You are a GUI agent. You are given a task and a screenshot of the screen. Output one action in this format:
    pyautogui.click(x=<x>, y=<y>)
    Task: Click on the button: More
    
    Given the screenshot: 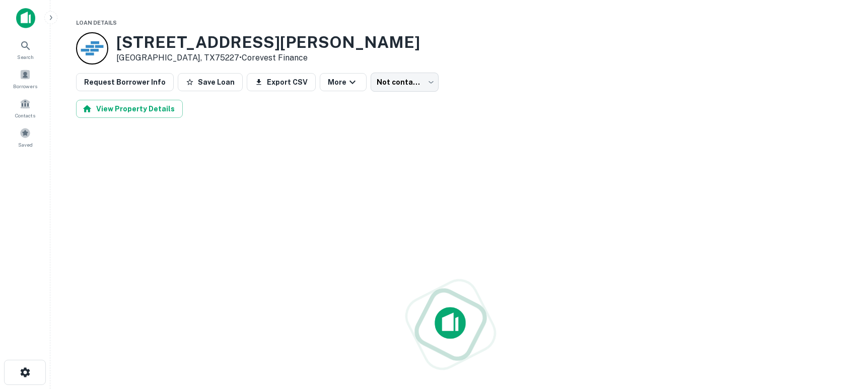 What is the action you would take?
    pyautogui.click(x=343, y=82)
    